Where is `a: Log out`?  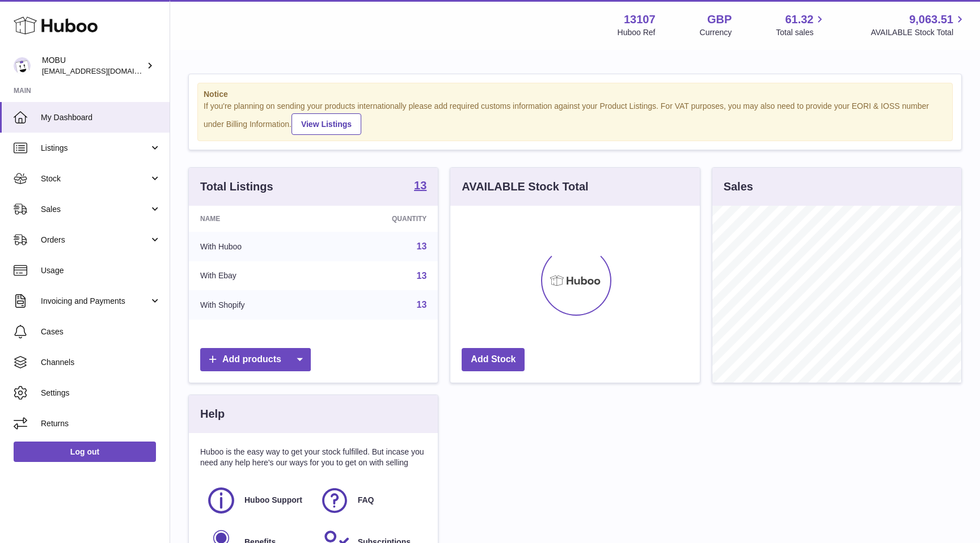 a: Log out is located at coordinates (84, 452).